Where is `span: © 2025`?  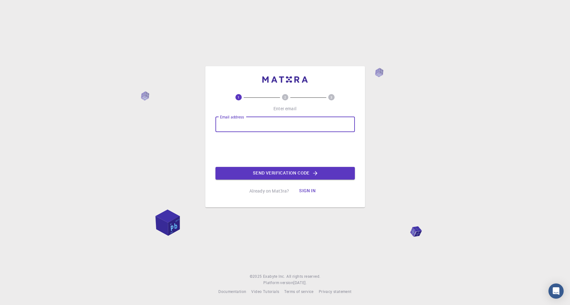
span: © 2025 is located at coordinates (256, 276).